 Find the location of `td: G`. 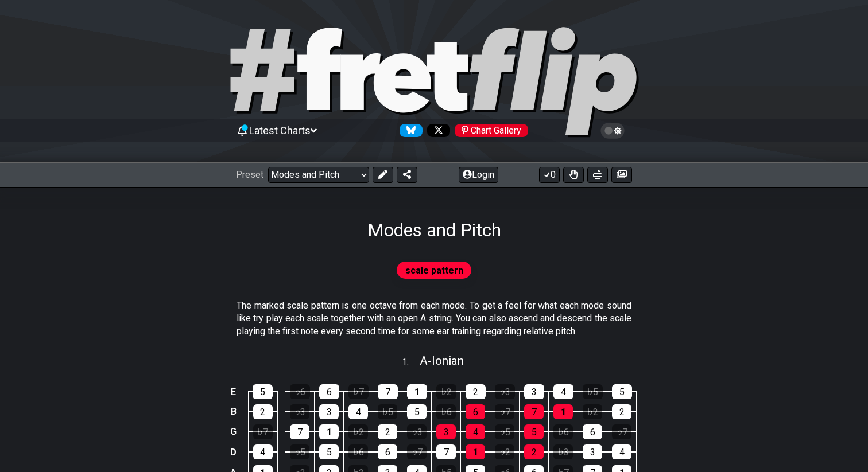

td: G is located at coordinates (234, 432).